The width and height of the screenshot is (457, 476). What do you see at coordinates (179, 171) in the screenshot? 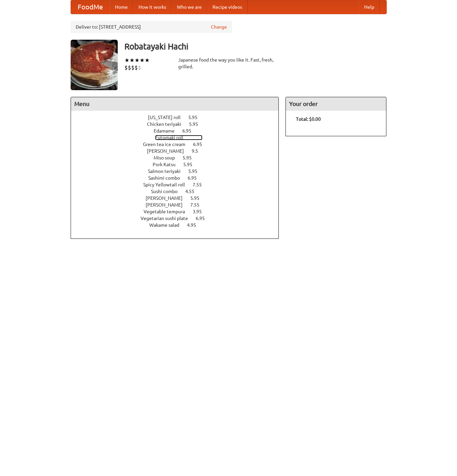
I see `a: Salmon teriyaki 5.95` at bounding box center [179, 171].